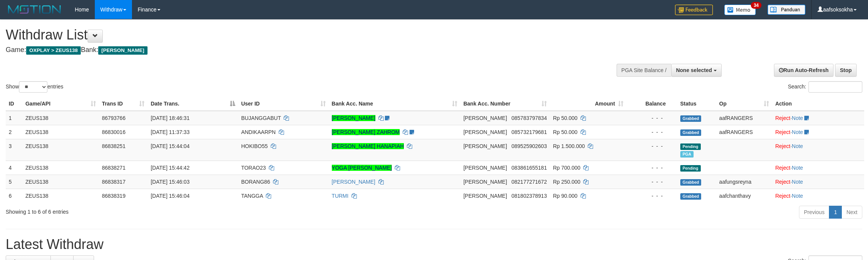 The width and height of the screenshot is (868, 260). What do you see at coordinates (114, 132) in the screenshot?
I see `span: 86830016` at bounding box center [114, 132].